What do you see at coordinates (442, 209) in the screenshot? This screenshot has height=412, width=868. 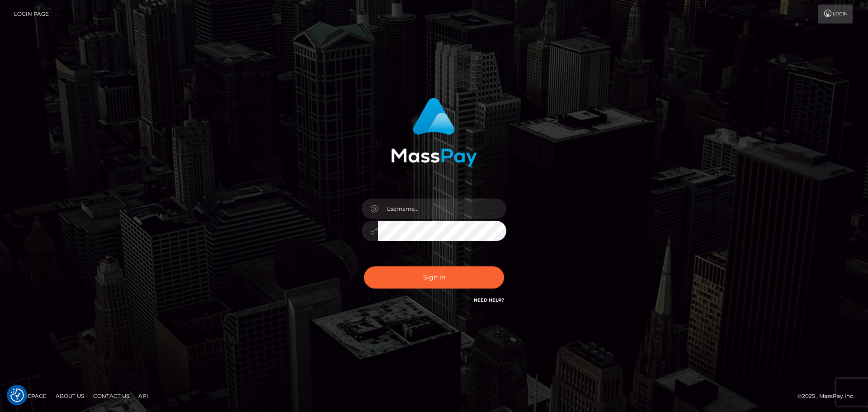 I see `input: Username...` at bounding box center [442, 209].